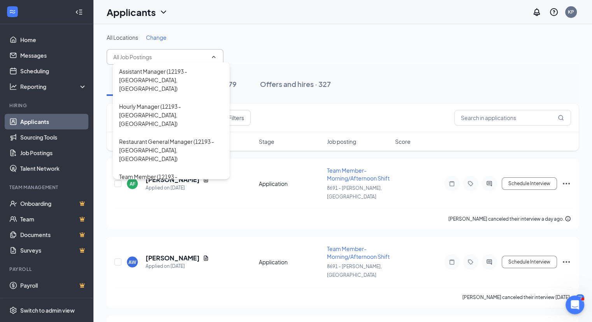 Image resolution: width=592 pixels, height=322 pixels. I want to click on div: Offers and hires · 327, so click(296, 84).